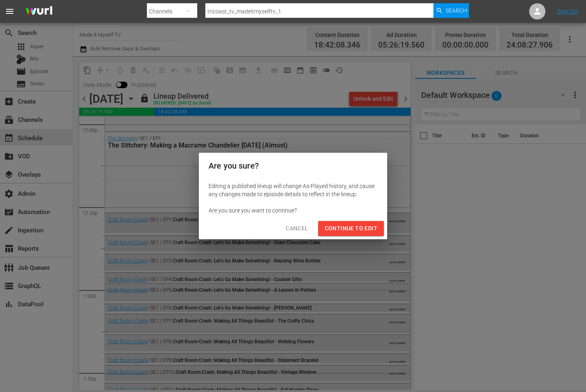  I want to click on button: Cancel, so click(297, 228).